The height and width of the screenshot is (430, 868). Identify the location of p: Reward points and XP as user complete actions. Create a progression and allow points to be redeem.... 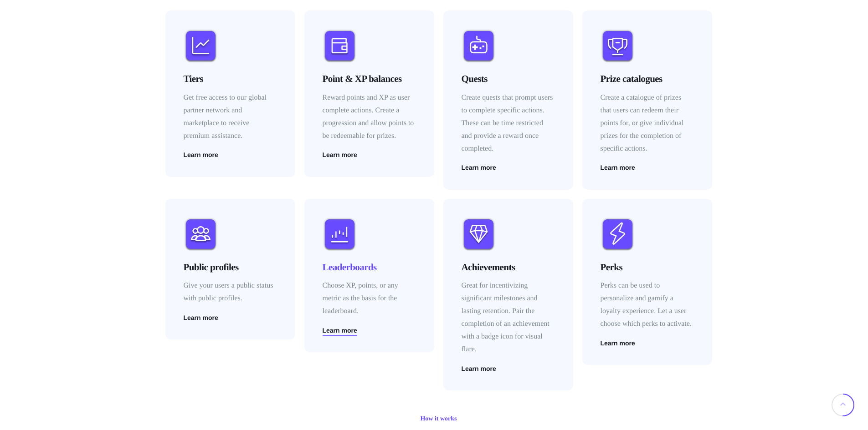
(369, 117).